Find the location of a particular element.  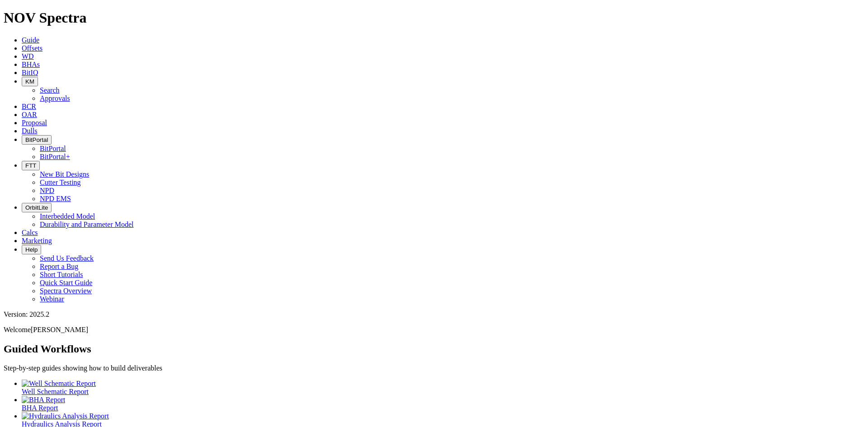

img: Hydraulics Analysis Report is located at coordinates (65, 416).